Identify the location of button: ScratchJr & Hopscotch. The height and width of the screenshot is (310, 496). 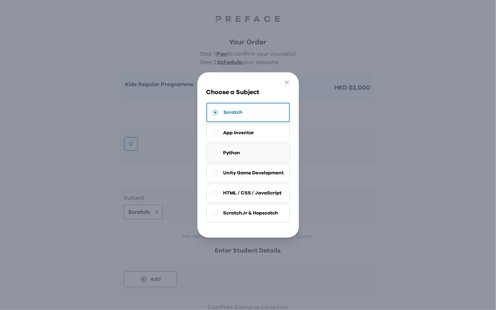
(248, 213).